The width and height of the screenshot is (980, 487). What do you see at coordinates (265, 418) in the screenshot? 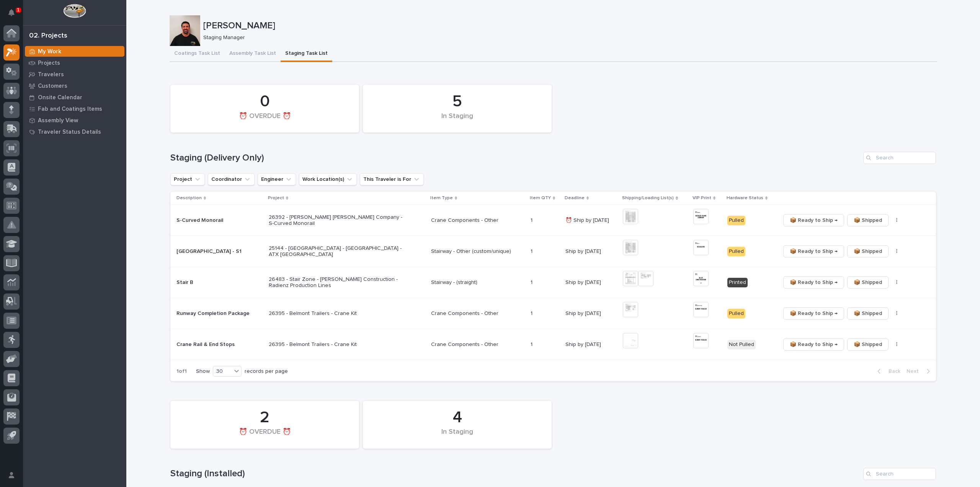
I see `div: 2` at bounding box center [265, 418].